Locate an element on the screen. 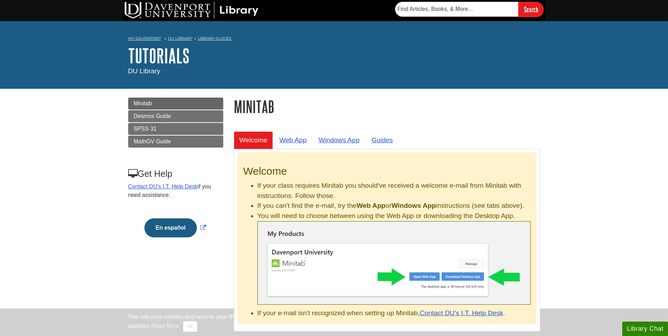 Image resolution: width=668 pixels, height=336 pixels. a: Welcome is located at coordinates (254, 140).